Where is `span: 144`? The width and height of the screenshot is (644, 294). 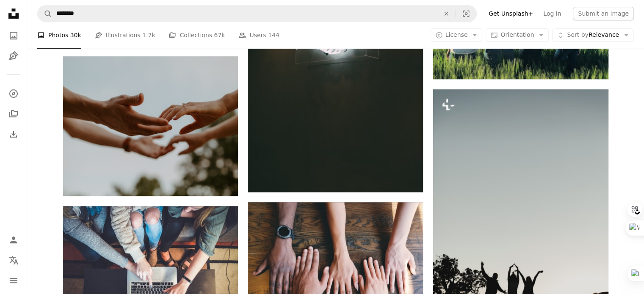 span: 144 is located at coordinates (273, 36).